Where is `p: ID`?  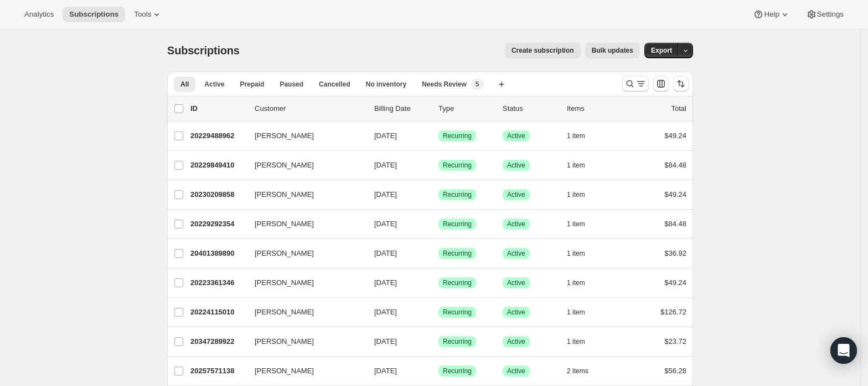 p: ID is located at coordinates (218, 109).